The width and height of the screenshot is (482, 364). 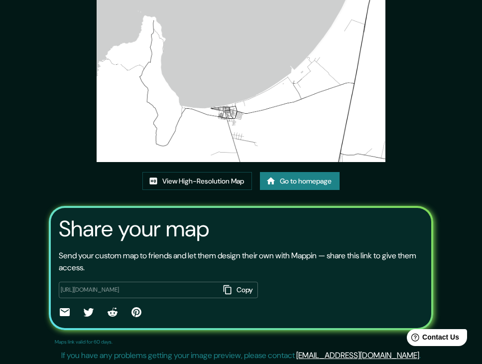 I want to click on button: Copy, so click(x=239, y=289).